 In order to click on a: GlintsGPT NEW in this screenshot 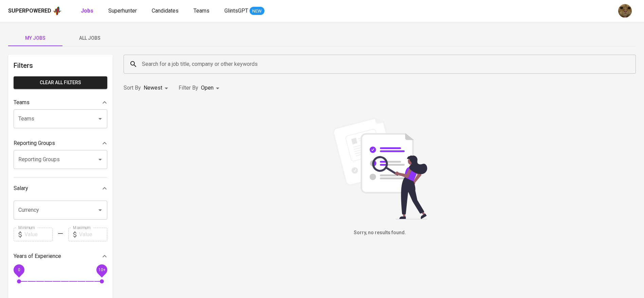, I will do `click(244, 11)`.